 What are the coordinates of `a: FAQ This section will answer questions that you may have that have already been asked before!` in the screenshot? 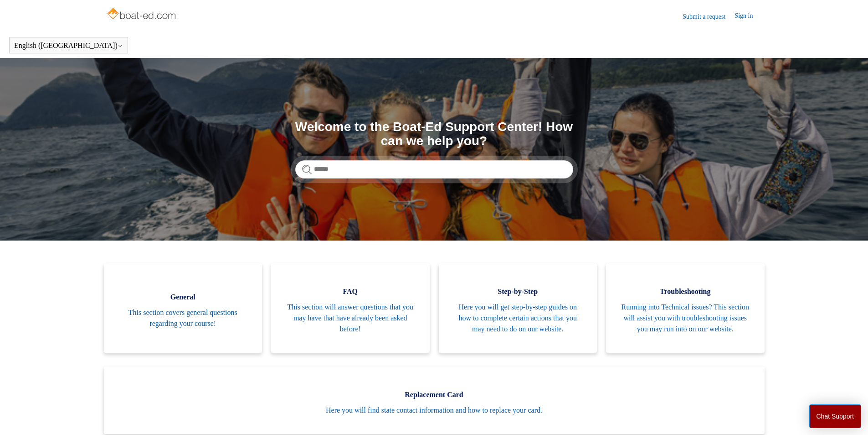 It's located at (351, 308).